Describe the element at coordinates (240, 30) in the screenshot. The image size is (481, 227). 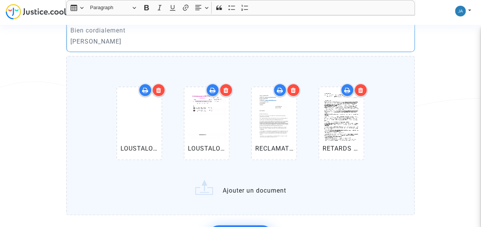
I see `p: Bien cordialement` at that location.